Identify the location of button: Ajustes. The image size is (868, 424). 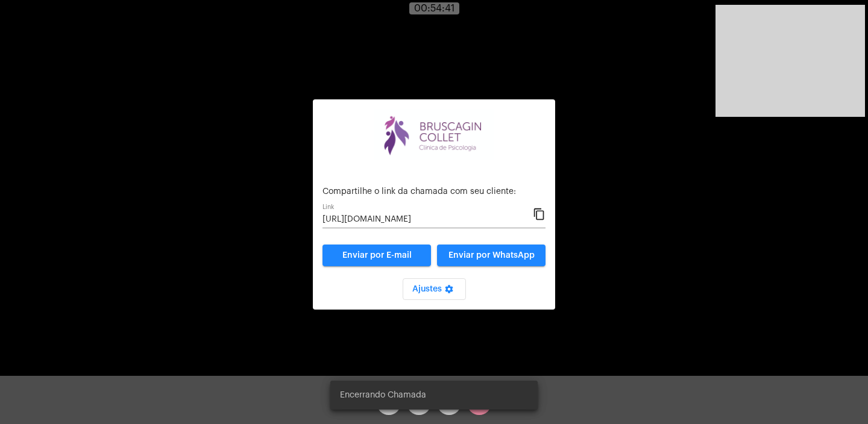
(434, 289).